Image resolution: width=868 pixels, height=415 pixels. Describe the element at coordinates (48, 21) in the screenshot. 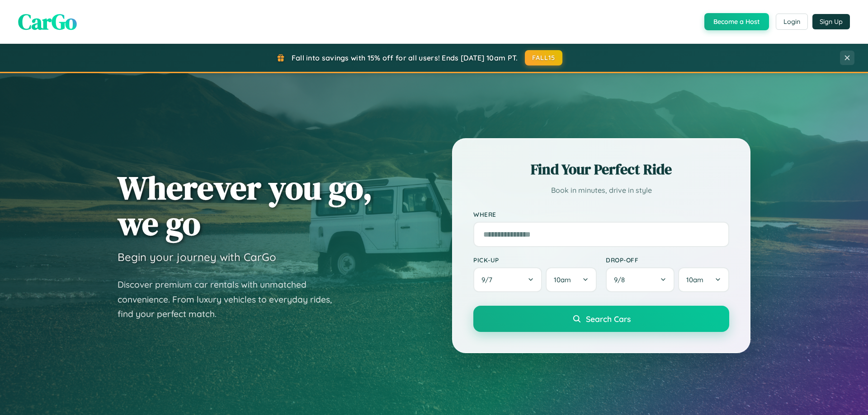

I see `span: CarGo` at that location.